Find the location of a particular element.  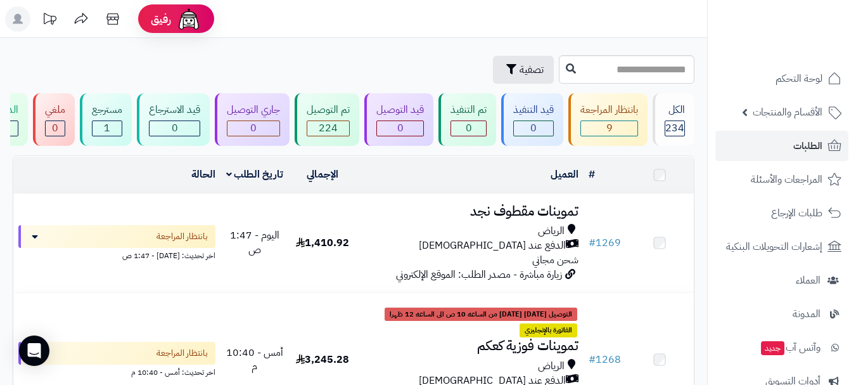

span: 224 is located at coordinates (328, 128).